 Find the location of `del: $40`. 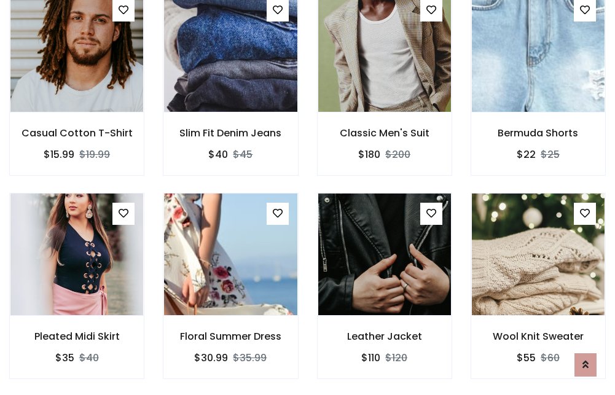

del: $40 is located at coordinates (89, 357).